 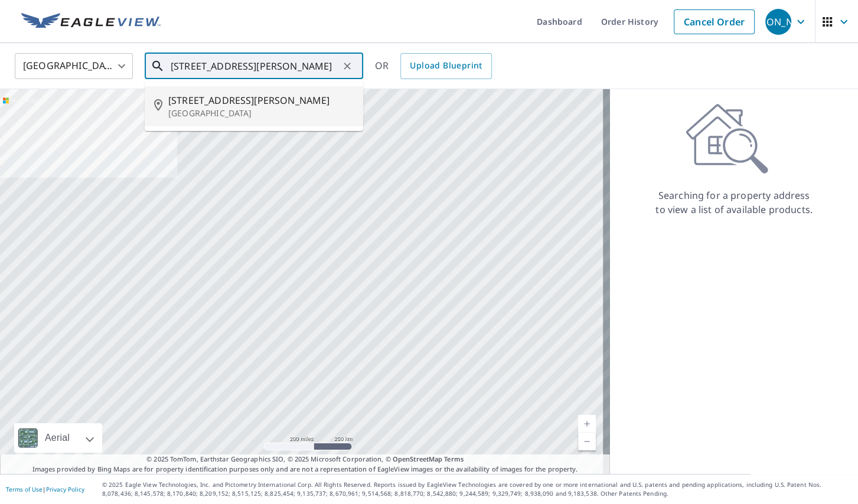 I want to click on a: OpenStreetMap, so click(x=417, y=458).